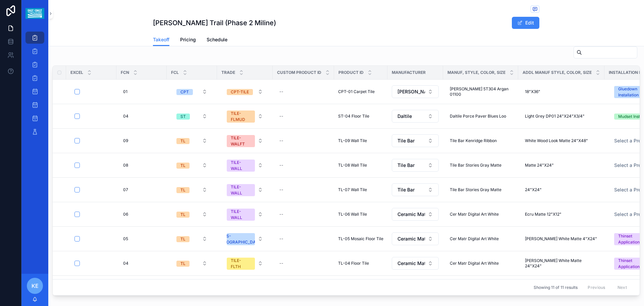 This screenshot has width=644, height=306. What do you see at coordinates (360, 264) in the screenshot?
I see `a: TL-04 Floor Tile` at bounding box center [360, 264].